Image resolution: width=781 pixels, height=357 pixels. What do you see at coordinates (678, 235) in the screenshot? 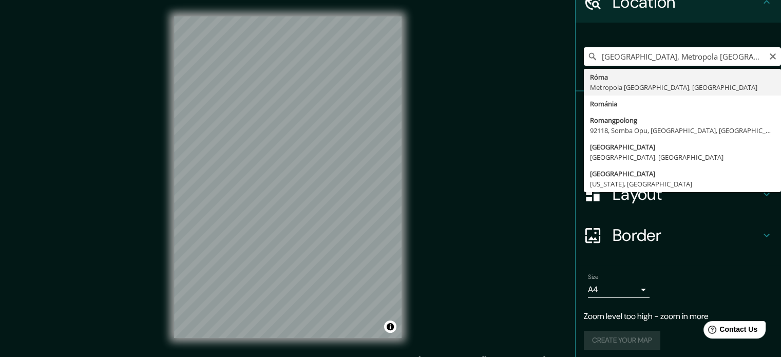
I see `div: Border` at bounding box center [678, 235].